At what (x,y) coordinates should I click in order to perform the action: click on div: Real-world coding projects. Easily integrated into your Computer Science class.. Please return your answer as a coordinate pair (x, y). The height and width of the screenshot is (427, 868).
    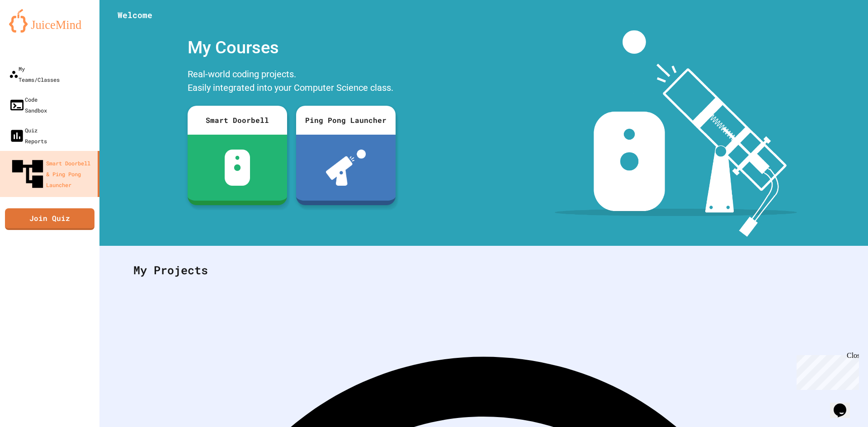
    Looking at the image, I should click on (292, 81).